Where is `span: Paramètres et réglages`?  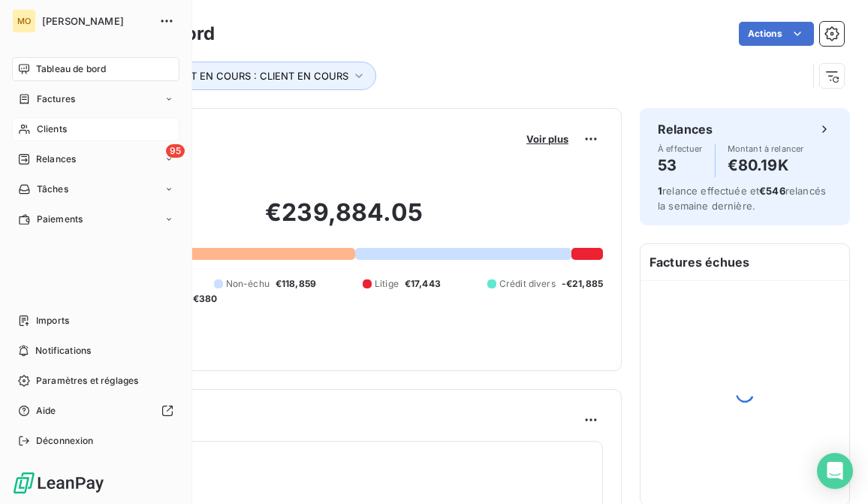
span: Paramètres et réglages is located at coordinates (87, 381).